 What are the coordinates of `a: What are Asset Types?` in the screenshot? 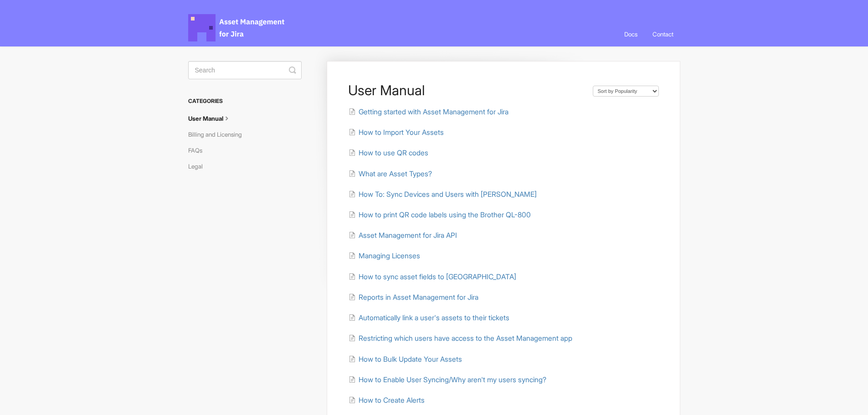 It's located at (390, 173).